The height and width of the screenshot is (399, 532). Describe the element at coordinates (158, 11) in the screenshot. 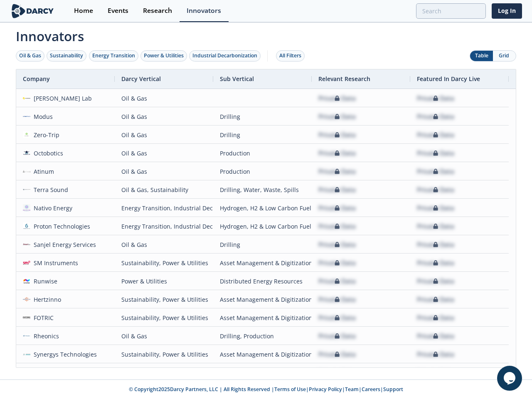

I see `div: Research` at that location.